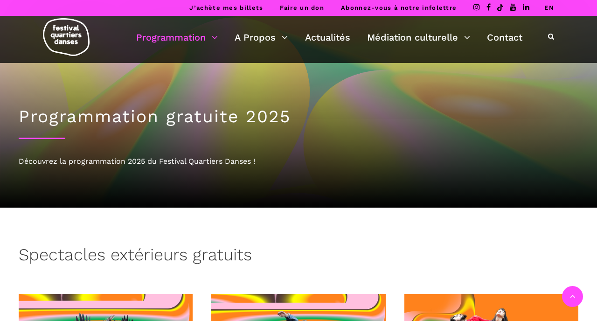 This screenshot has width=597, height=321. I want to click on h1: Programmation gratuite 2025, so click(299, 117).